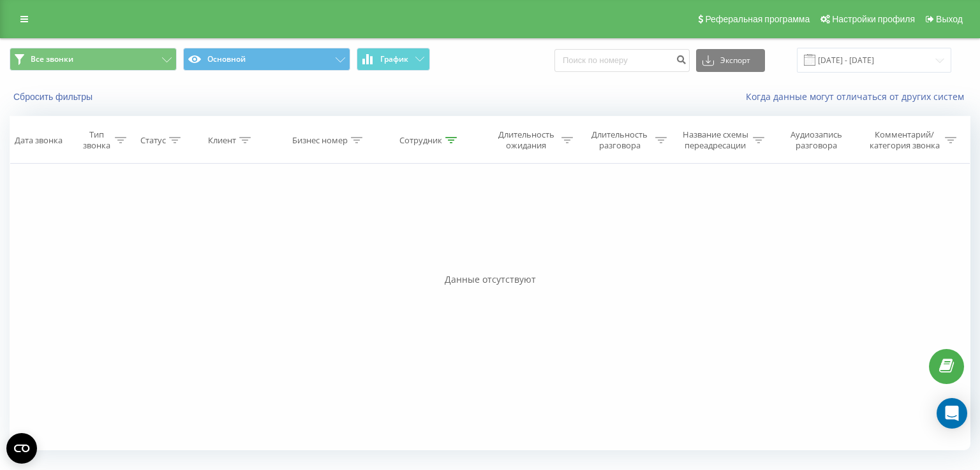  I want to click on button: Сбросить фильтры, so click(54, 97).